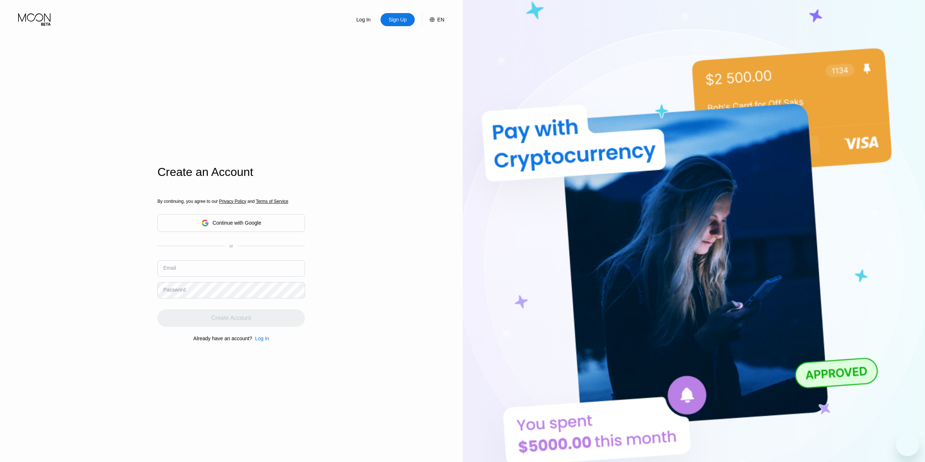  I want to click on div: or, so click(231, 246).